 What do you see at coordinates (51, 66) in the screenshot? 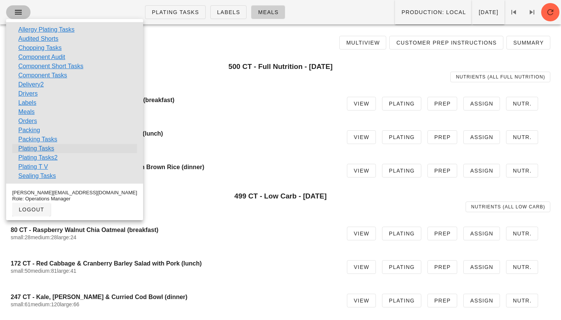
I see `a: Component Short Tasks` at bounding box center [51, 66].